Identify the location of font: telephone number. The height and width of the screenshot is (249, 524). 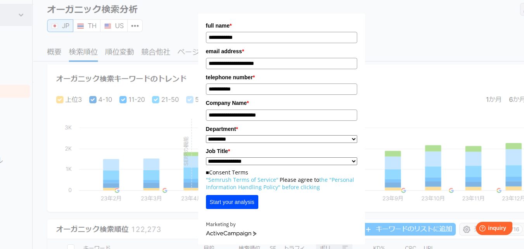
(229, 77).